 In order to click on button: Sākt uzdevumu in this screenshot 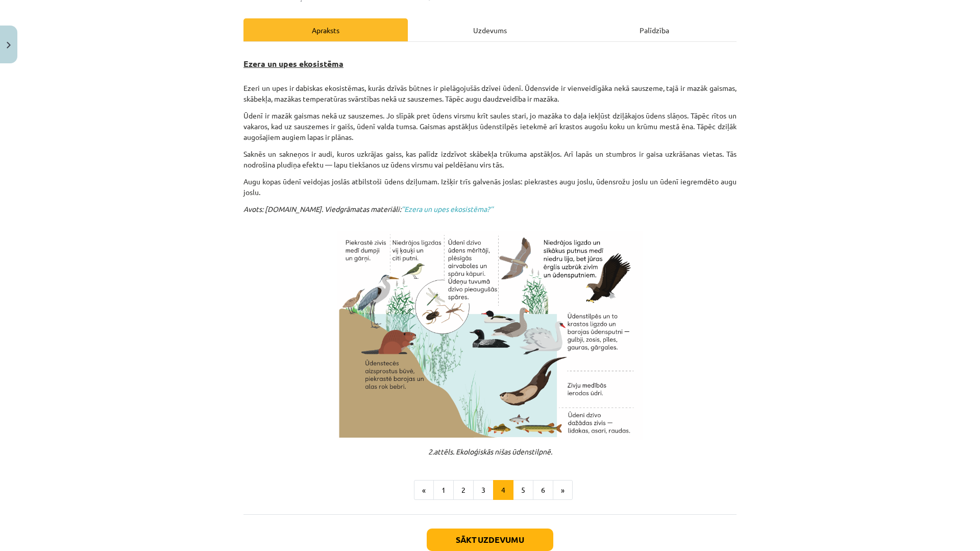, I will do `click(490, 540)`.